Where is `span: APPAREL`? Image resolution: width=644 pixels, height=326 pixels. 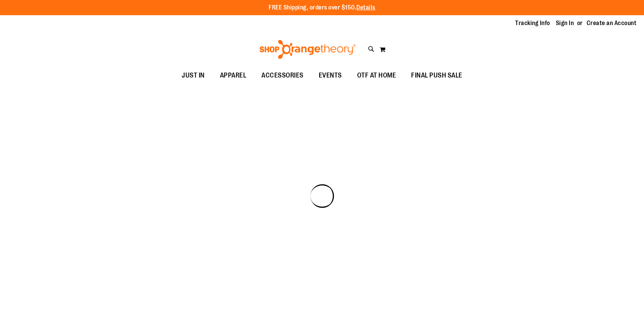
span: APPAREL is located at coordinates (234, 76).